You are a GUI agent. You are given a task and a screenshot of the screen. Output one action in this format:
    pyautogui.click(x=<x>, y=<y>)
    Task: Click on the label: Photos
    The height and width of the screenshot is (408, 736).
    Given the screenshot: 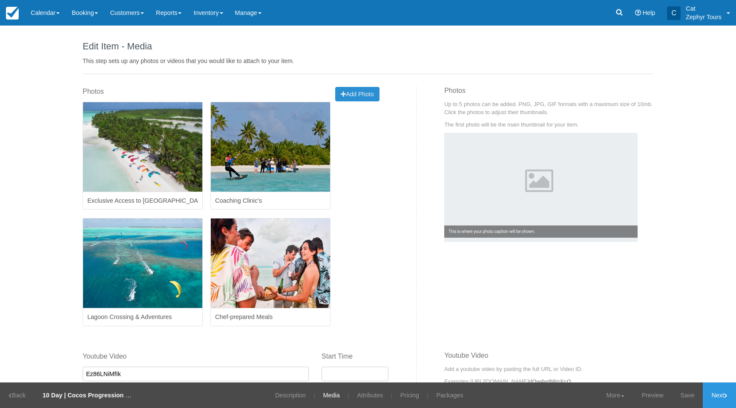 What is the action you would take?
    pyautogui.click(x=93, y=92)
    